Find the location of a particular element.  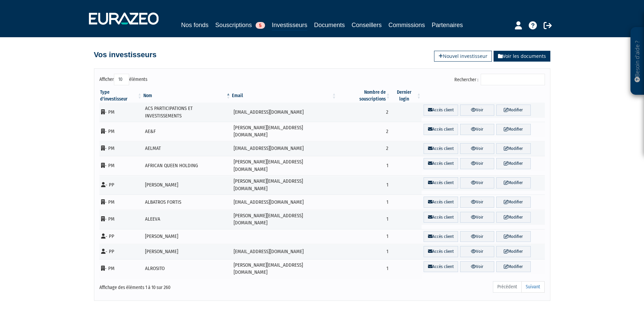

td: ALROSITO is located at coordinates (187, 269).